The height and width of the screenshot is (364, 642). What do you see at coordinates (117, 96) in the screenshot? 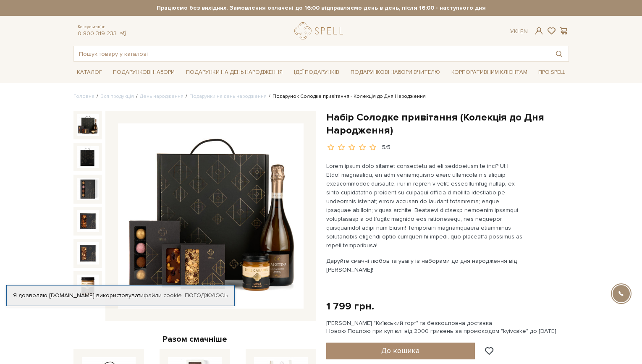
I see `a: Вся продукція` at bounding box center [117, 96].